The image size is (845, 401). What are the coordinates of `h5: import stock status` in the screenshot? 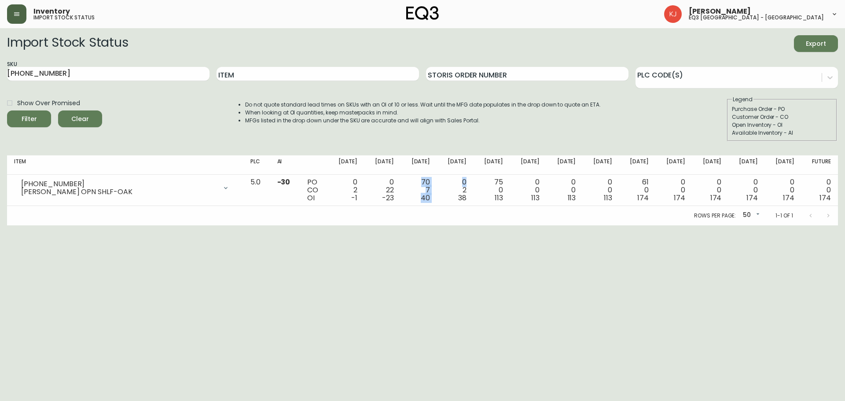 It's located at (64, 18).